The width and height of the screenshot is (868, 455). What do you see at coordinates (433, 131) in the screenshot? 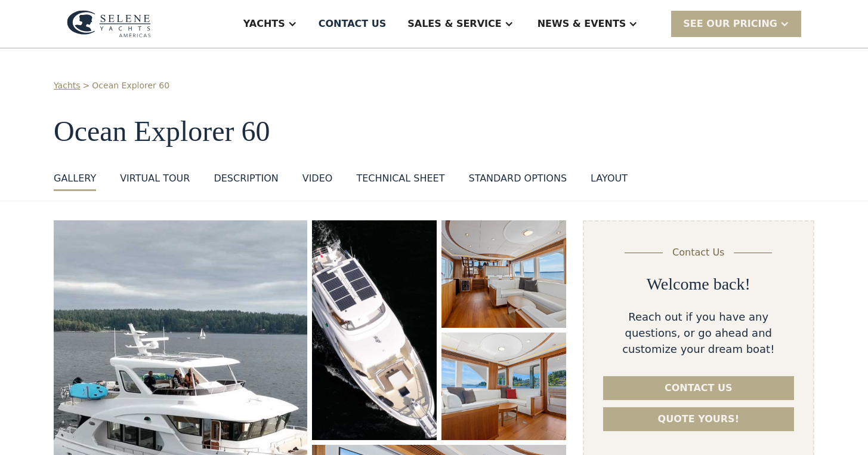
I see `h1: Ocean Explorer 60` at bounding box center [433, 131].